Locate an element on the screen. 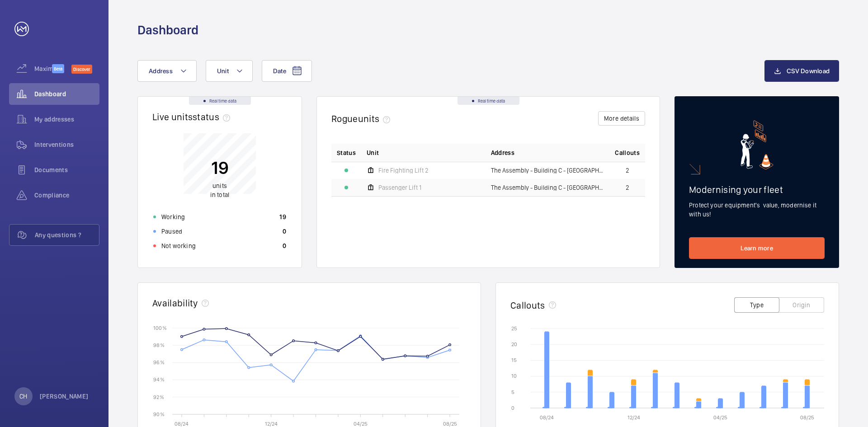 This screenshot has height=427, width=868. span: Discover is located at coordinates (82, 69).